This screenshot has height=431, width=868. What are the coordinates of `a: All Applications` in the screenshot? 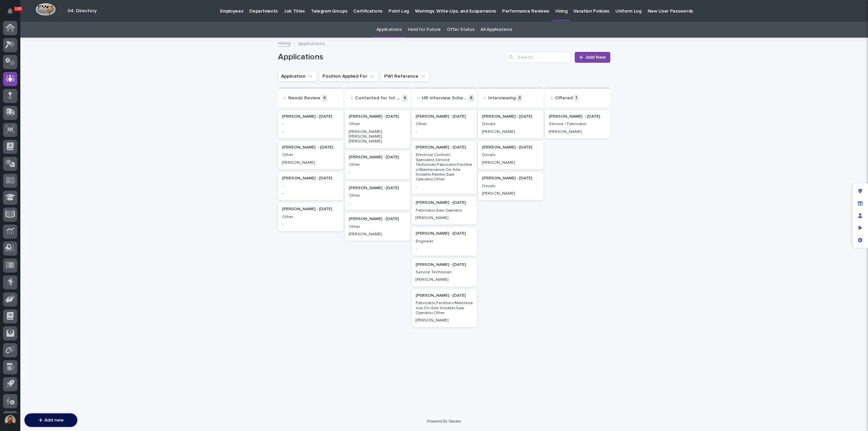 It's located at (496, 29).